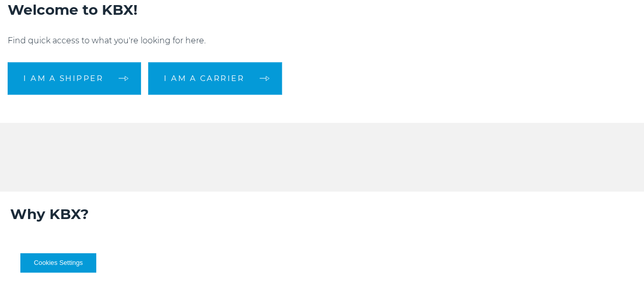  What do you see at coordinates (322, 41) in the screenshot?
I see `p: Find quick access to what you're looking for here.` at bounding box center [322, 41].